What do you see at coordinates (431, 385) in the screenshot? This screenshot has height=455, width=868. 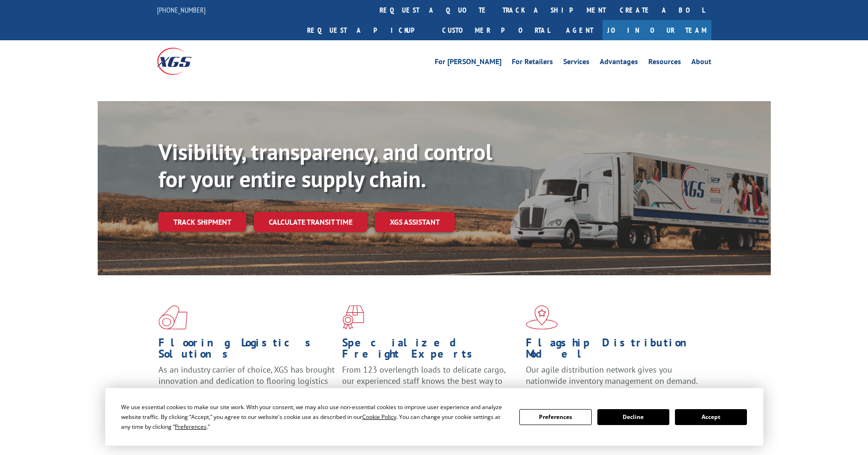 I see `p: From 123 overlength loads to delicate cargo, our experienced staff knows the best way to move you...` at bounding box center [431, 385].